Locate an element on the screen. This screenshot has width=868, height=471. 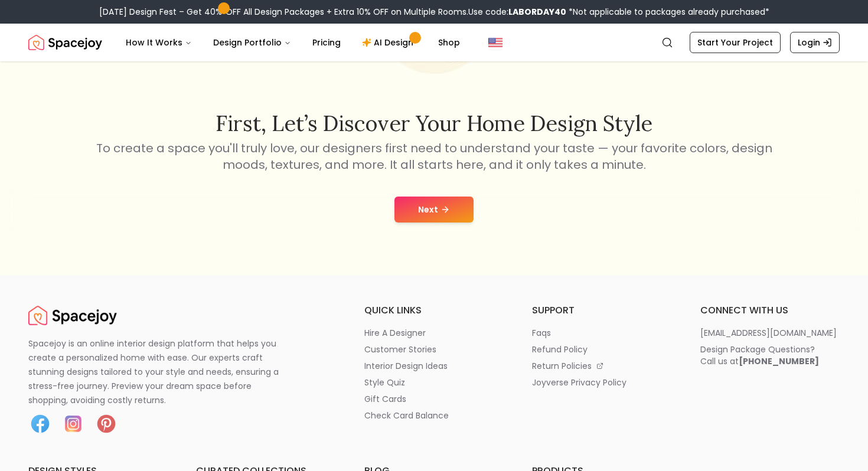
p: interior design ideas is located at coordinates (405, 366).